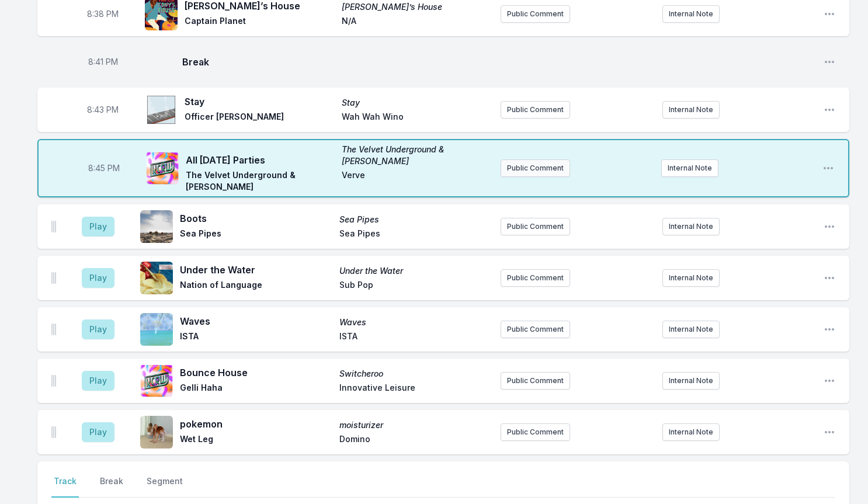 The height and width of the screenshot is (504, 868). I want to click on img: Waves, so click(156, 329).